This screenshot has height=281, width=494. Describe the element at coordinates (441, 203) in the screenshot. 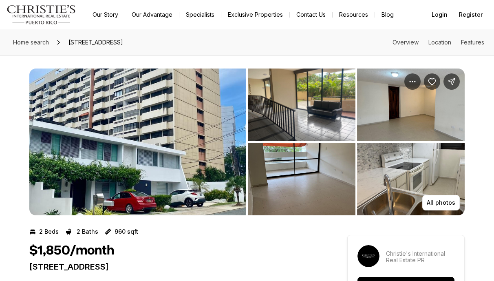

I see `button: All photos` at that location.